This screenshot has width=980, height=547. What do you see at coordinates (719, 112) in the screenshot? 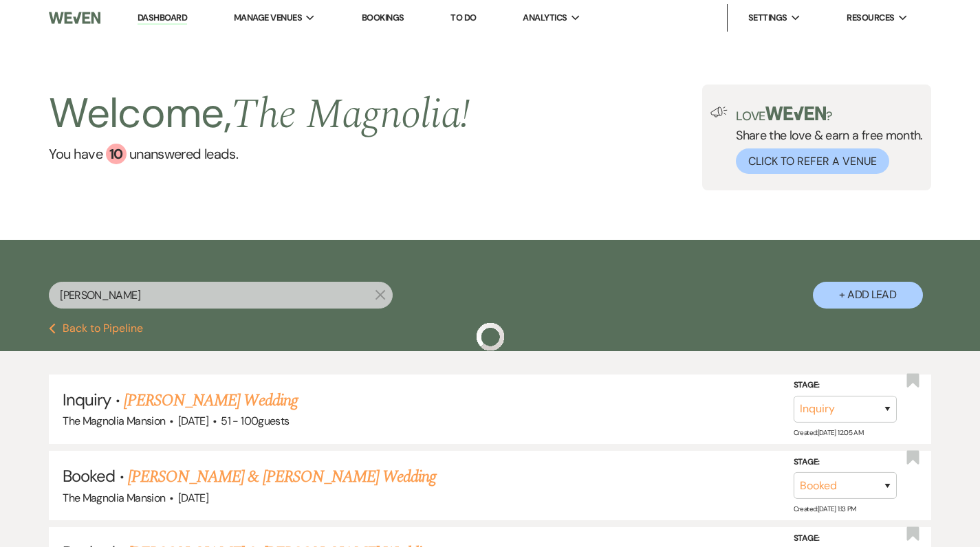
I see `img: loud-speaker-illustration.svg` at bounding box center [719, 112].